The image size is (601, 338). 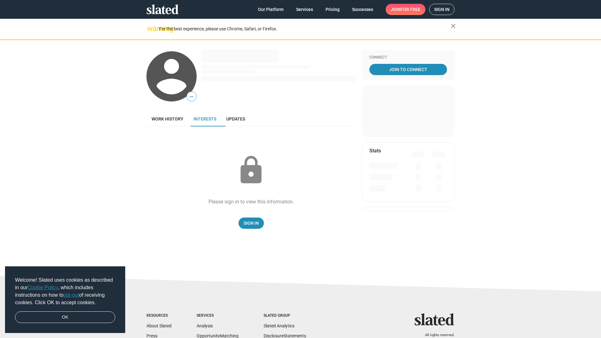 What do you see at coordinates (271, 9) in the screenshot?
I see `a: Our Platform` at bounding box center [271, 9].